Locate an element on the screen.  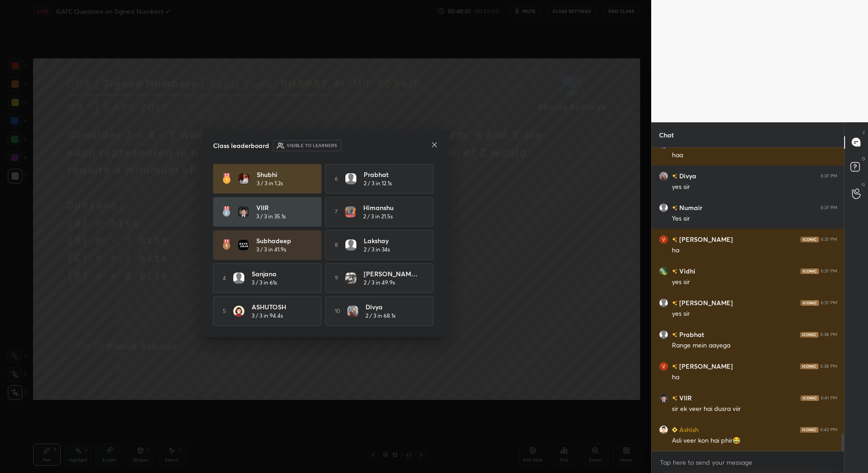
h5: 5 is located at coordinates (224, 311).